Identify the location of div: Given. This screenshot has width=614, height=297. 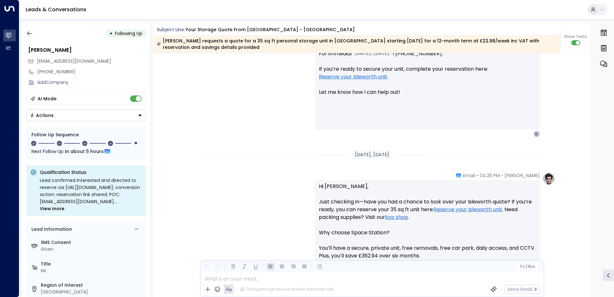
(92, 249).